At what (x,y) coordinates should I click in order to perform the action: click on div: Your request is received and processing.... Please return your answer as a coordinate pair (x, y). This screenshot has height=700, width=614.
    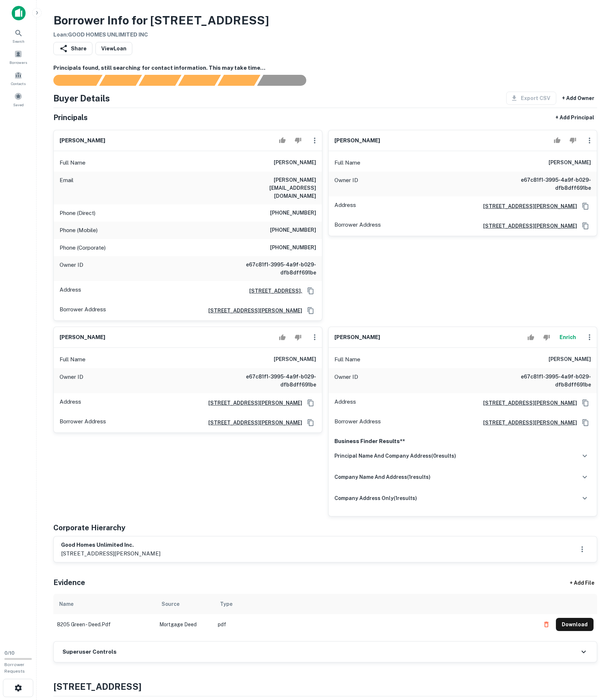
    Looking at the image, I should click on (120, 80).